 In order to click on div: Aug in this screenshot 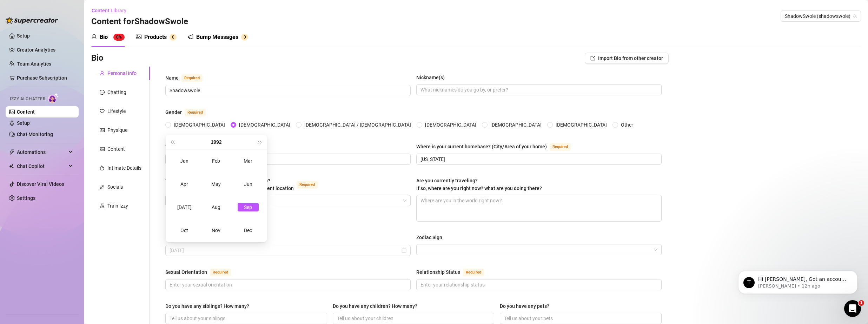, I will do `click(216, 207)`.